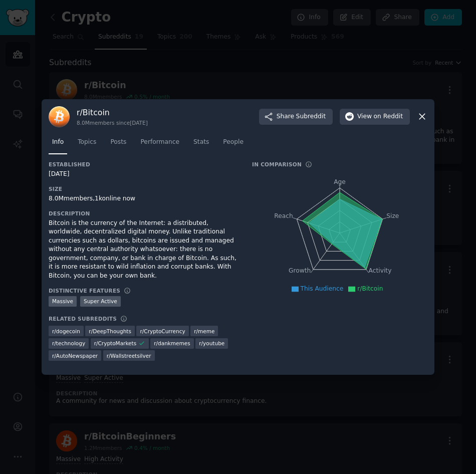  Describe the element at coordinates (322, 289) in the screenshot. I see `span: This Audience` at that location.